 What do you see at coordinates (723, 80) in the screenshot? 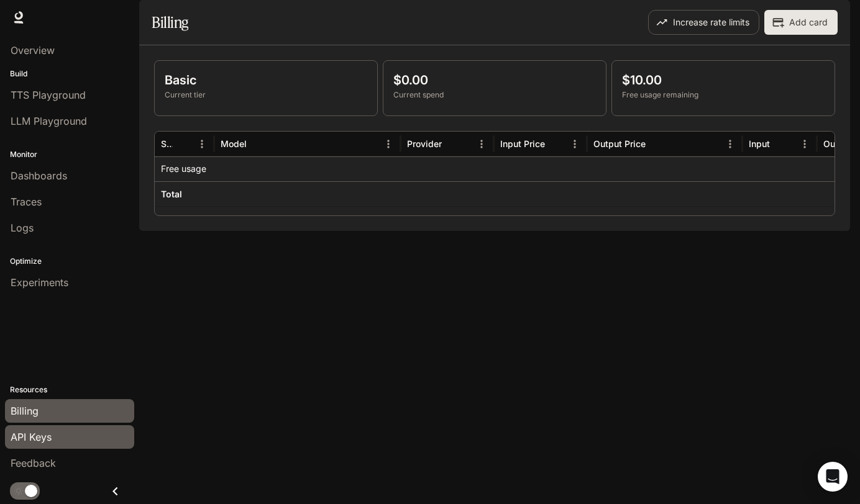
I see `p: $10.00` at bounding box center [723, 80].